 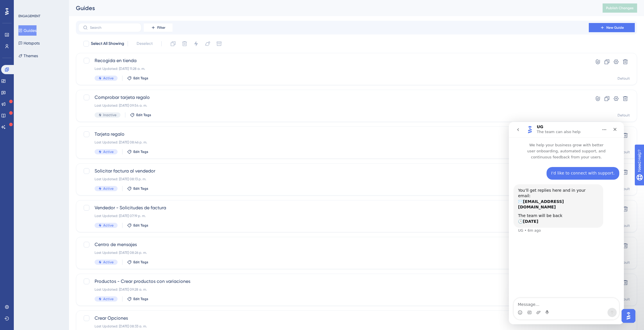 What do you see at coordinates (145, 44) in the screenshot?
I see `span: Deselect` at bounding box center [145, 44].